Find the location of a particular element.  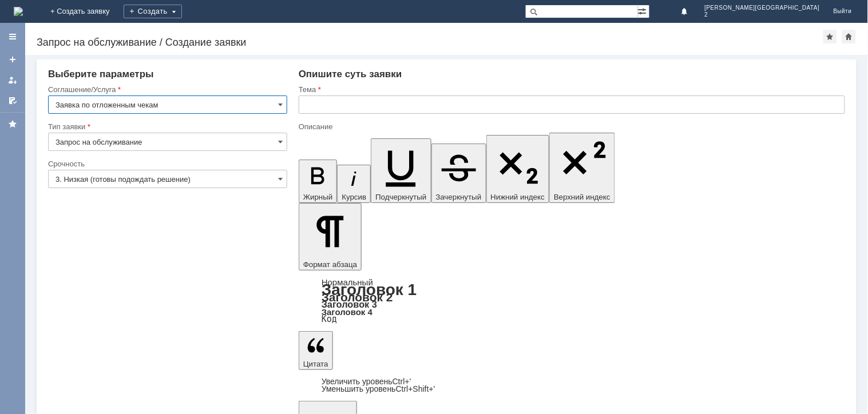

a: Заголовок 2 is located at coordinates (357, 297).